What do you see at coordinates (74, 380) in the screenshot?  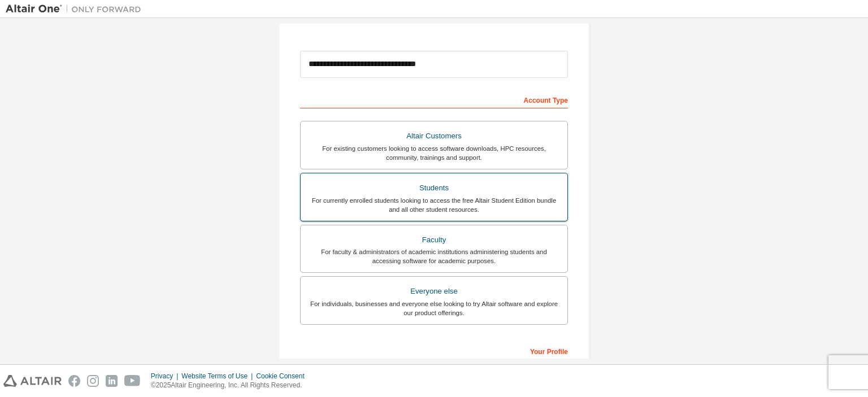 I see `img: facebook.svg` at bounding box center [74, 380].